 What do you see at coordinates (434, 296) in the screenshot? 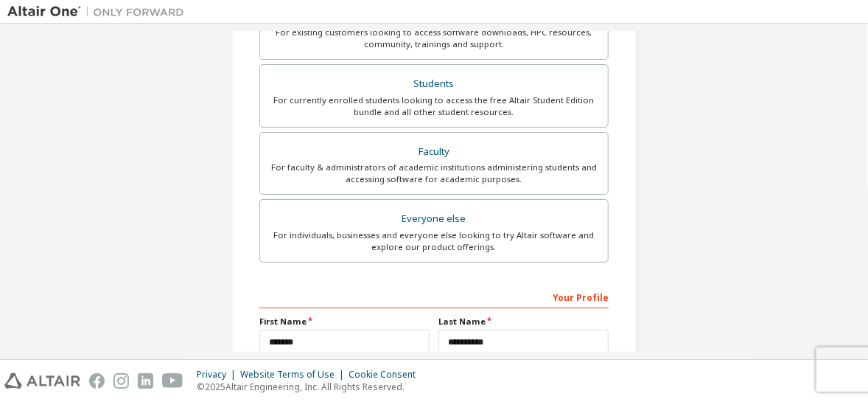
I see `div: Your Profile` at bounding box center [434, 296].